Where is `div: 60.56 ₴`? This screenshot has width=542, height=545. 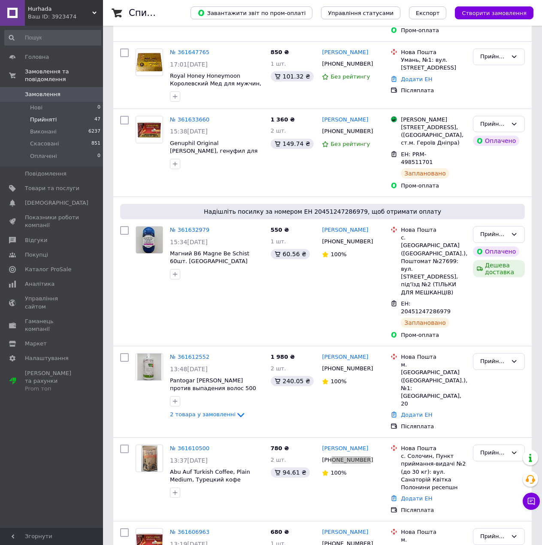
div: 60.56 ₴ is located at coordinates (290, 254).